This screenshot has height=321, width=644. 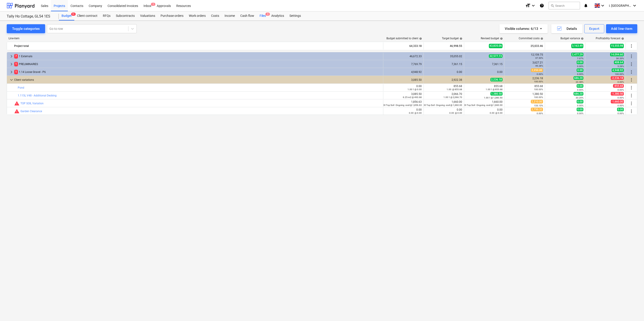 What do you see at coordinates (537, 102) in the screenshot?
I see `span: 2,210.00` at bounding box center [537, 102].